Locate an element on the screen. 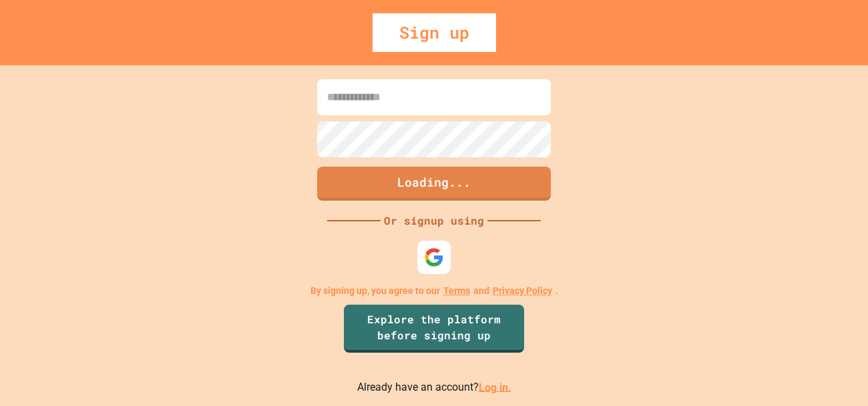 Image resolution: width=868 pixels, height=406 pixels. div: Or signup using is located at coordinates (434, 221).